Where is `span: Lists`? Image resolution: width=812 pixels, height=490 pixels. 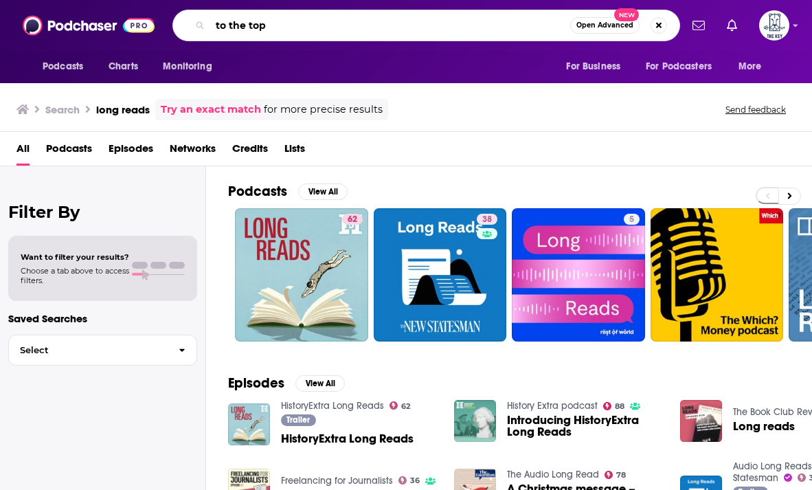 span: Lists is located at coordinates (295, 151).